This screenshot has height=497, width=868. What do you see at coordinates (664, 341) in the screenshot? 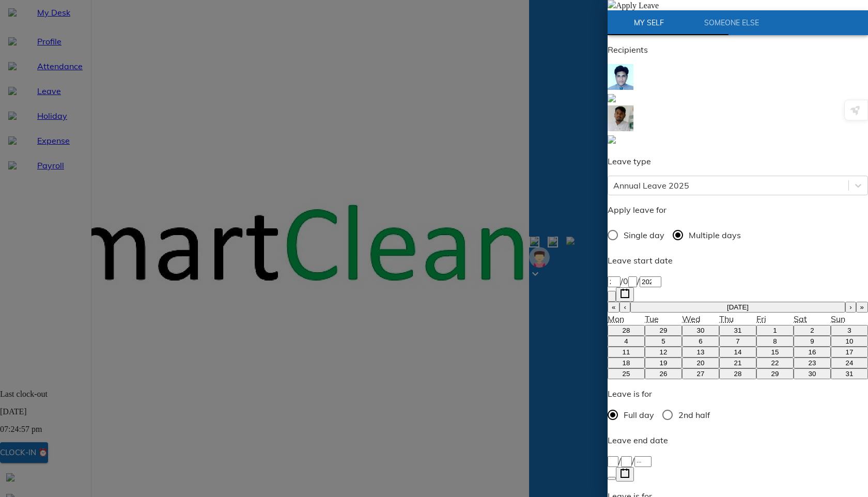
I see `button: 5 August 2025` at bounding box center [664, 341].